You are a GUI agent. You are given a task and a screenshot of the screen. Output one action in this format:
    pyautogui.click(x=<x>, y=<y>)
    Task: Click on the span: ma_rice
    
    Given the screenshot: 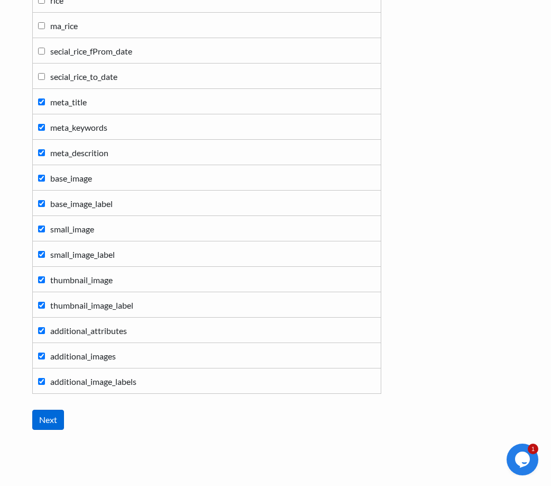 What is the action you would take?
    pyautogui.click(x=64, y=25)
    